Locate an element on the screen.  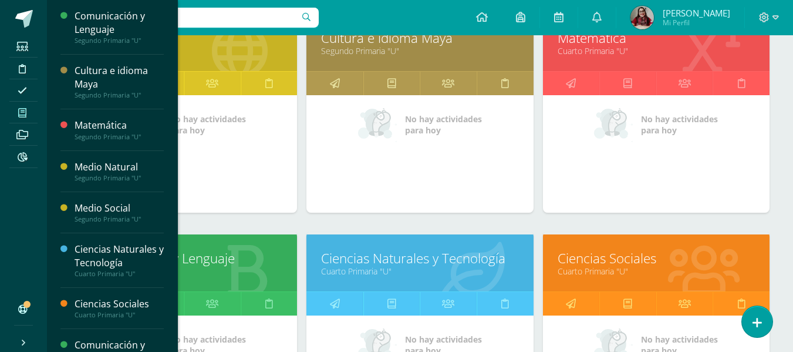
a: Comunicación y LenguajeSegundo Primaria "U" is located at coordinates (119, 27).